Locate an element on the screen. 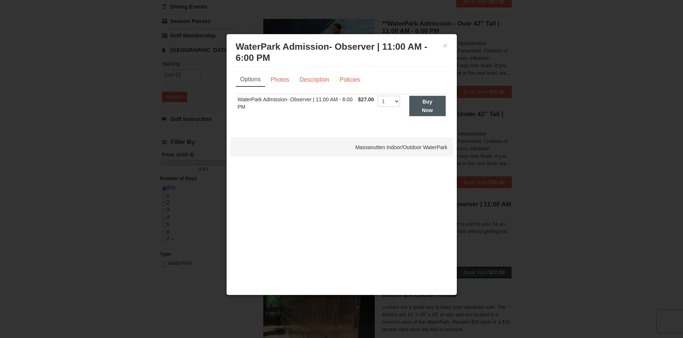  strong: Buy Now is located at coordinates (428, 106).